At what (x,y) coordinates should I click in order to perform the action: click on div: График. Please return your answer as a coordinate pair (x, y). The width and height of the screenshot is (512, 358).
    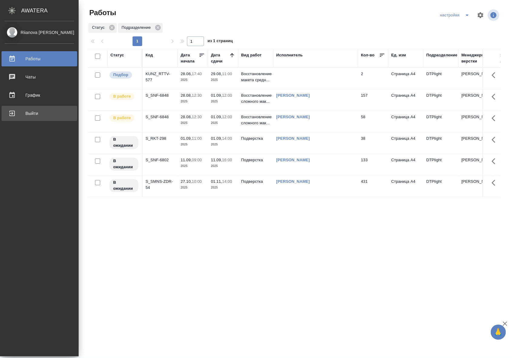
    Looking at the image, I should click on (39, 95).